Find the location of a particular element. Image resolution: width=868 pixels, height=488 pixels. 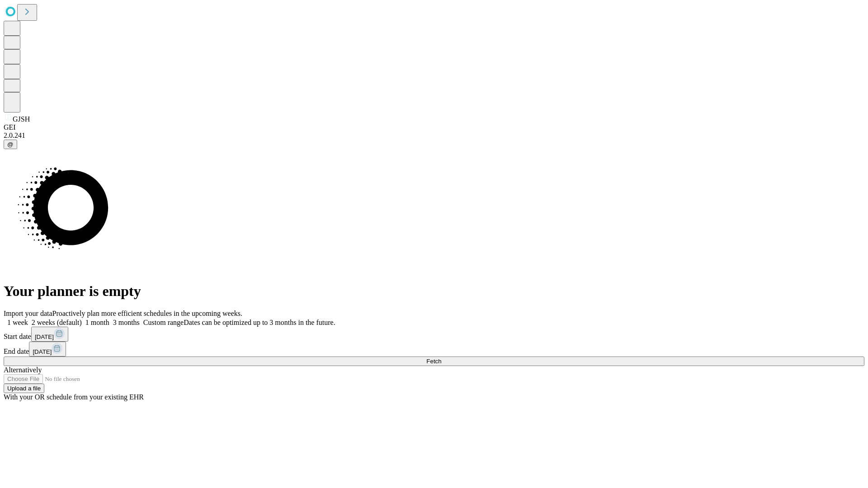

span: GJSH is located at coordinates (21, 119).